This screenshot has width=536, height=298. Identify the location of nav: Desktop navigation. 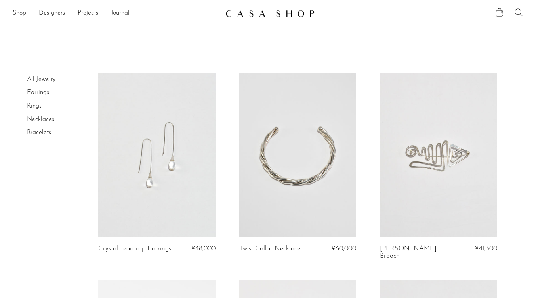
(116, 13).